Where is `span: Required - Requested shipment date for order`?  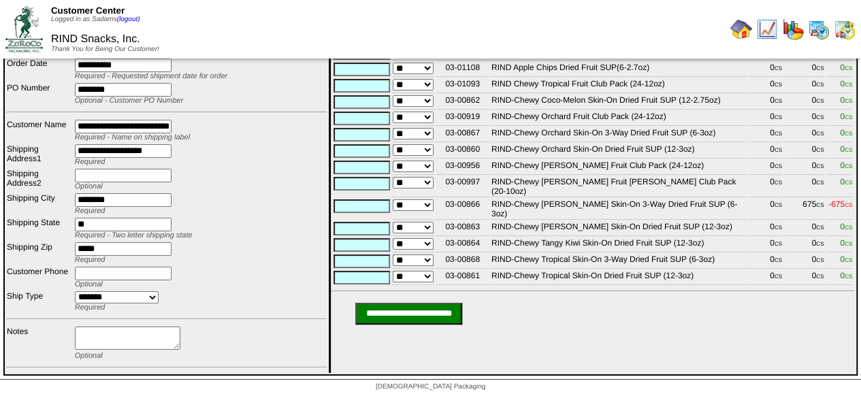
span: Required - Requested shipment date for order is located at coordinates (151, 76).